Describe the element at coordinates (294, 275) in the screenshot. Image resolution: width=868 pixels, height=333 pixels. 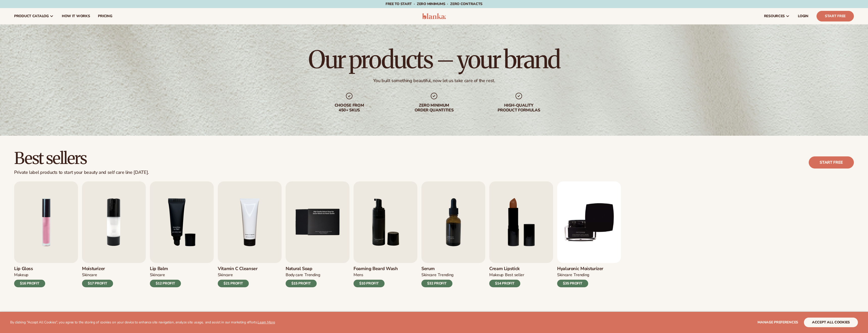
I see `div: BODY Care` at that location.